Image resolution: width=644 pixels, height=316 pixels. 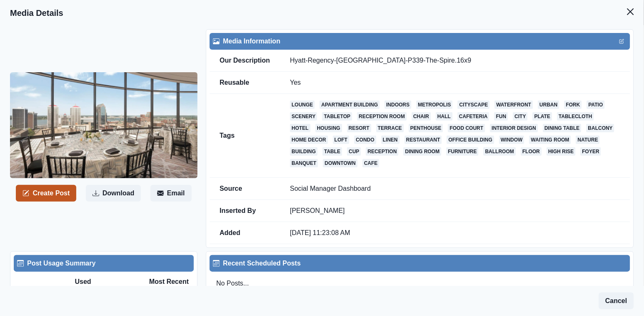 I want to click on a: floor, so click(x=531, y=151).